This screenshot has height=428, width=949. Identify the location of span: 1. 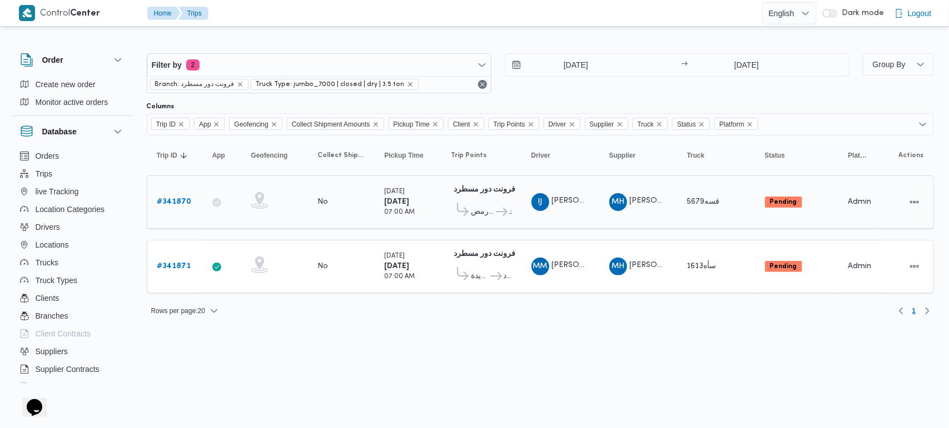
(914, 311).